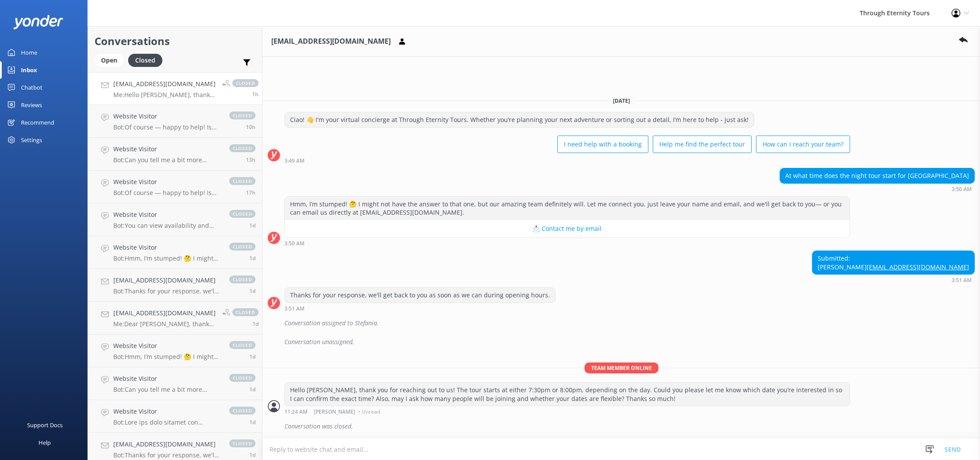  I want to click on div: Oct 01 2025 03:49am (UTC +02:00) Europe/Amsterdam, so click(567, 161).